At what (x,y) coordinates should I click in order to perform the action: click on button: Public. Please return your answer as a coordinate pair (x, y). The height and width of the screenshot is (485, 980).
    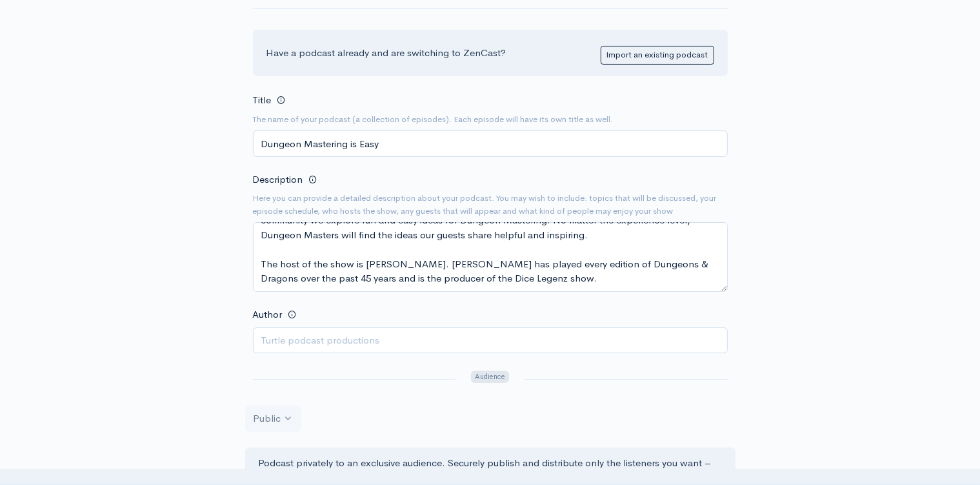
    Looking at the image, I should click on (273, 418).